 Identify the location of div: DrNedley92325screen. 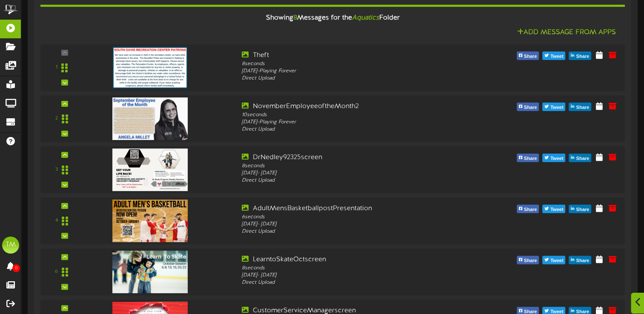
(357, 157).